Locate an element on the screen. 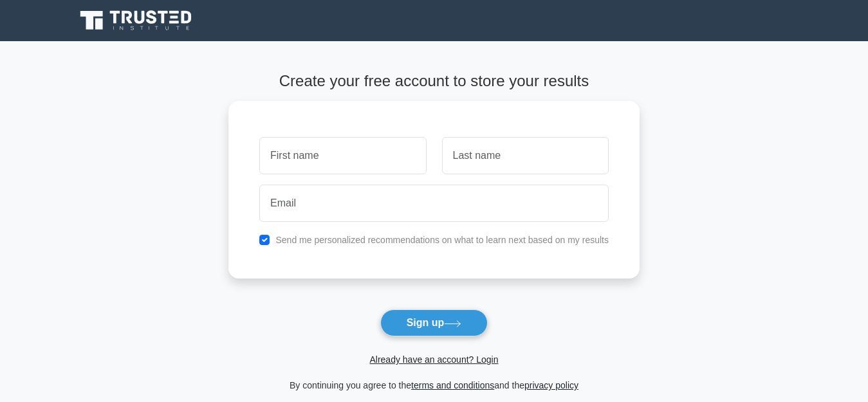 This screenshot has width=868, height=402. input: Email is located at coordinates (434, 204).